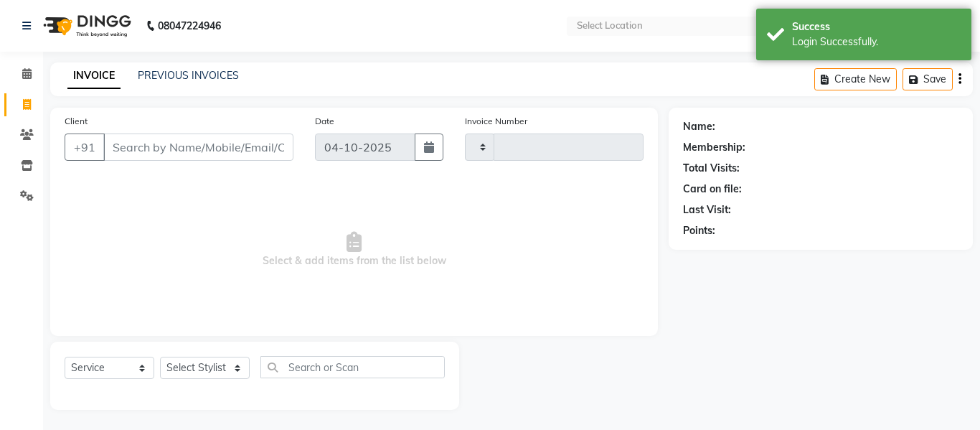 The height and width of the screenshot is (430, 980). What do you see at coordinates (712, 189) in the screenshot?
I see `div: Card on file:` at bounding box center [712, 189].